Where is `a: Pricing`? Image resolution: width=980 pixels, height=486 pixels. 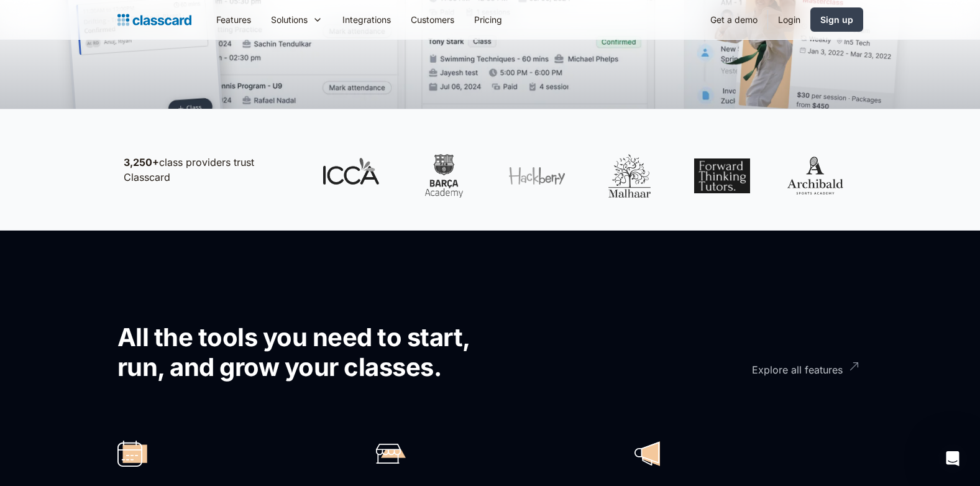
a: Pricing is located at coordinates (488, 19).